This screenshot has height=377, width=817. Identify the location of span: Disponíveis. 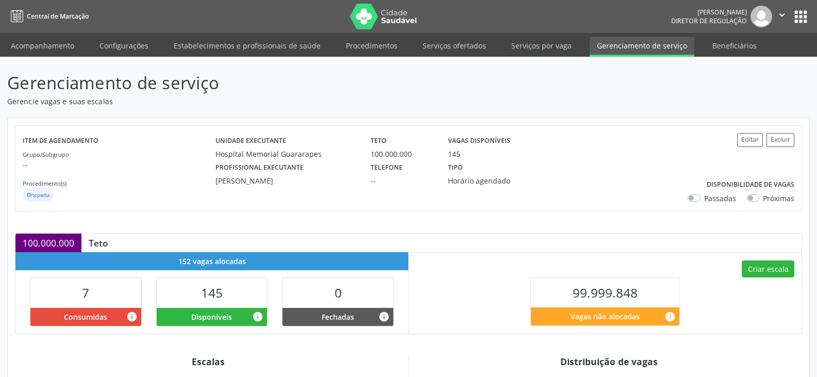
(211, 316).